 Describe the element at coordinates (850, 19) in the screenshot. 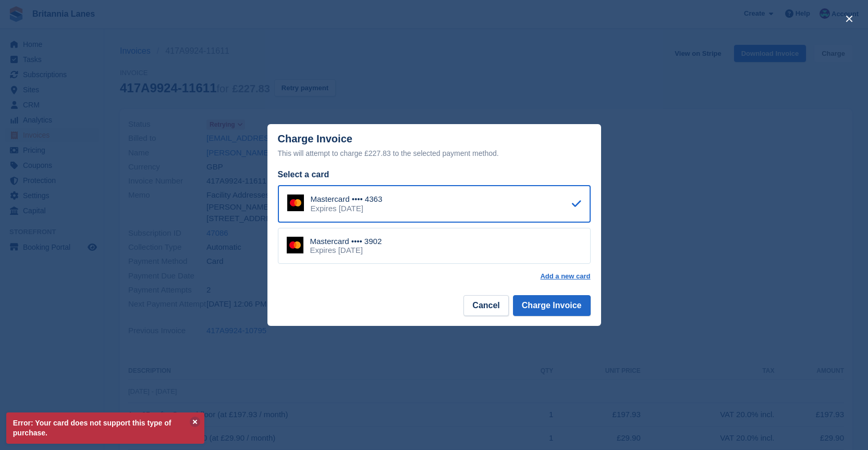

I see `button: close` at that location.